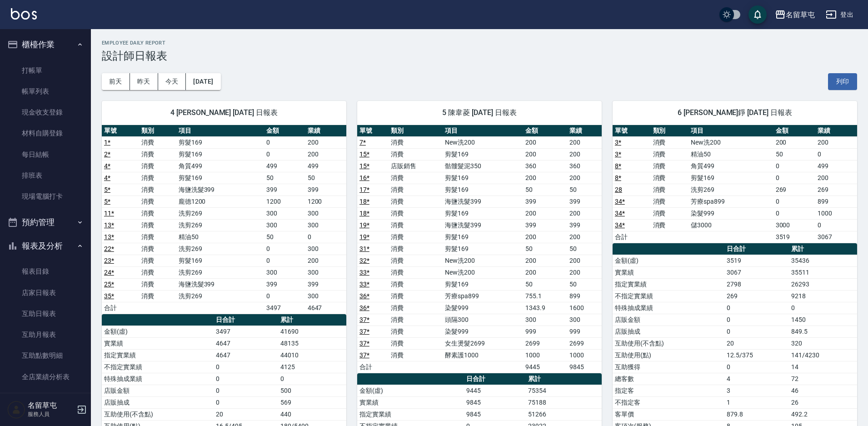 The image size is (868, 426). What do you see at coordinates (45, 314) in the screenshot?
I see `a: 互助日報表` at bounding box center [45, 314].